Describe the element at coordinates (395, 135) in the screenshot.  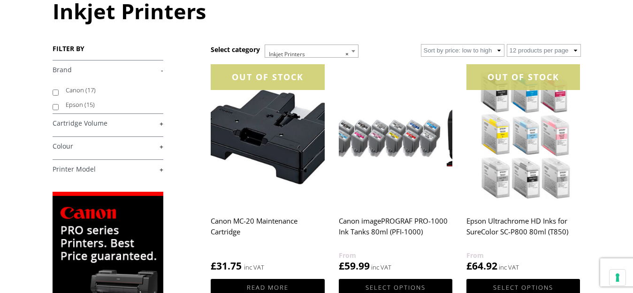
I see `img: Canon imagePROGRAF PRO-1000 Ink Tanks 80ml (PFI-1000)` at that location.